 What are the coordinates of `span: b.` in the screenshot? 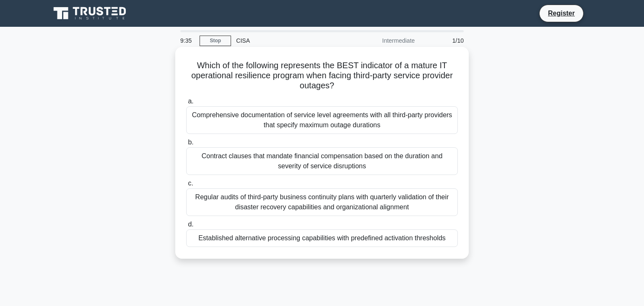 It's located at (191, 142).